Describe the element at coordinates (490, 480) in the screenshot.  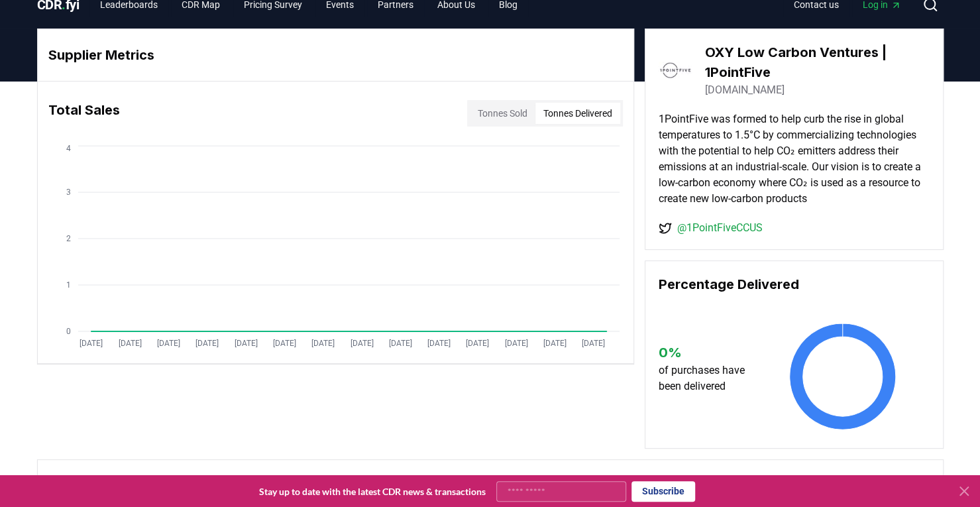
I see `h3: Orders` at that location.